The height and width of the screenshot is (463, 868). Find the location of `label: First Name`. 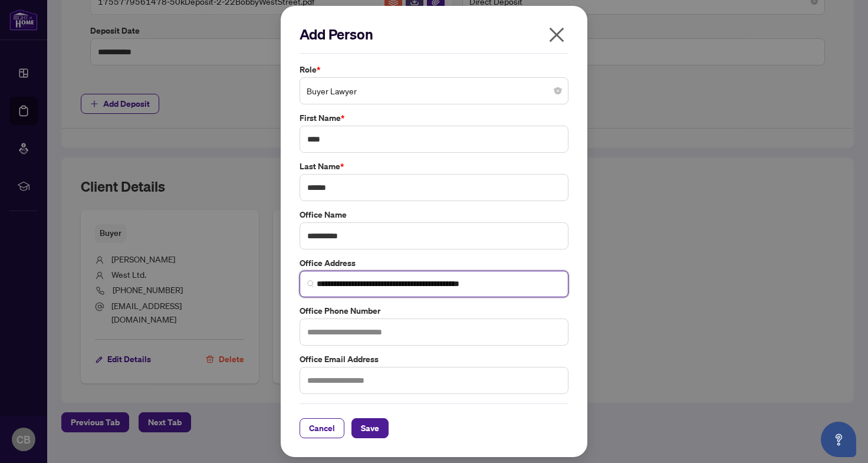

label: First Name is located at coordinates (434, 118).